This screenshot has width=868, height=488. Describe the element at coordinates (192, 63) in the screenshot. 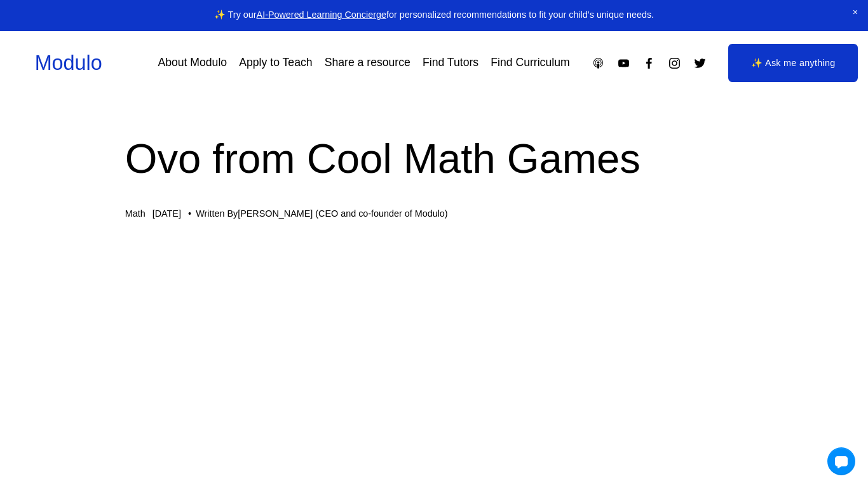

I see `a: About Modulo` at that location.